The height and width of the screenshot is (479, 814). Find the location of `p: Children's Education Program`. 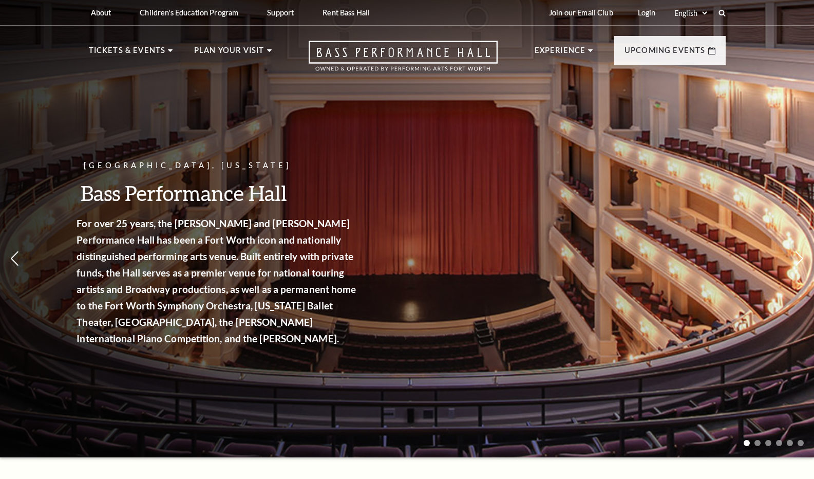

p: Children's Education Program is located at coordinates (189, 12).